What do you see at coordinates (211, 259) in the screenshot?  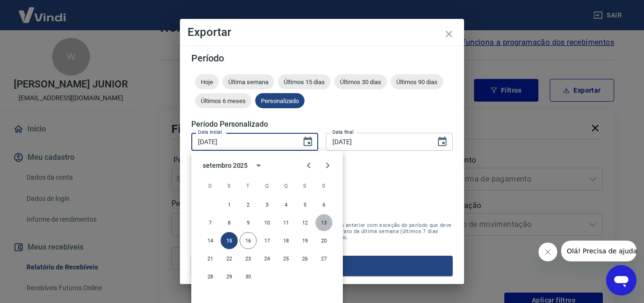 I see `button: 21` at bounding box center [211, 259].